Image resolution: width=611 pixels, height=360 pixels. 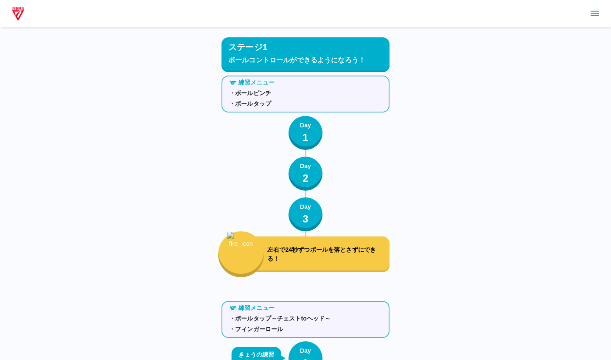 What do you see at coordinates (306, 219) in the screenshot?
I see `p: 3` at bounding box center [306, 219].